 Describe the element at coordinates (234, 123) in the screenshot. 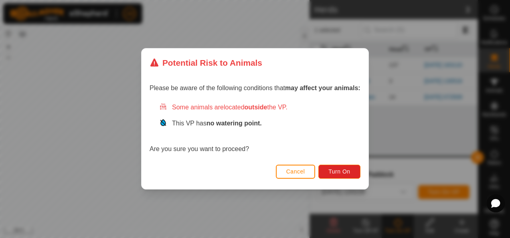

I see `strong: no watering point.` at that location.